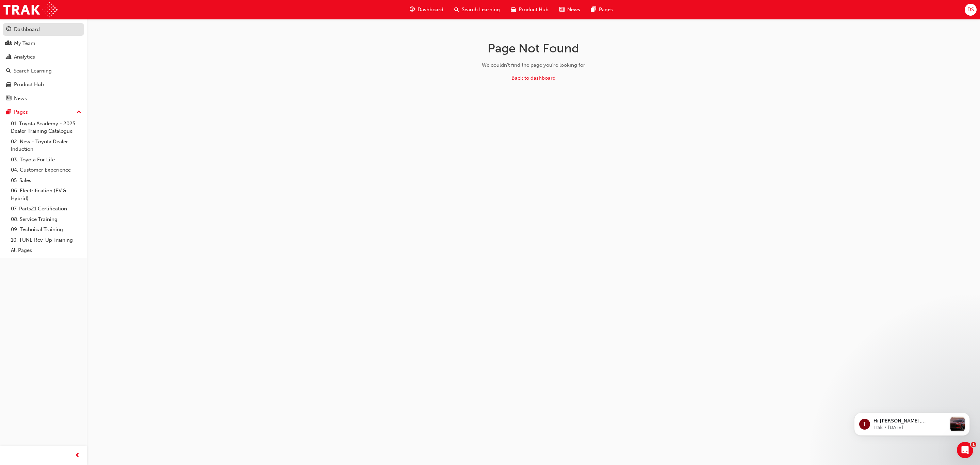 The width and height of the screenshot is (980, 465). I want to click on span: Search Learning, so click(481, 9).